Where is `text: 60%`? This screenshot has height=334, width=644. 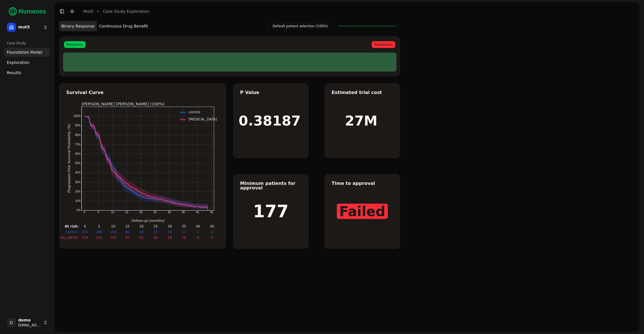
text: 60% is located at coordinates (78, 154).